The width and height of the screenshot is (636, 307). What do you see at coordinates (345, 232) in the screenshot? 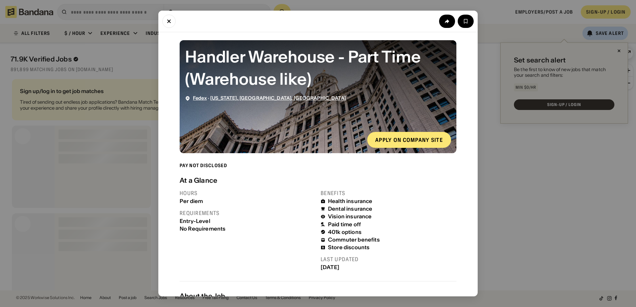
I see `div: 401k options` at bounding box center [345, 232].